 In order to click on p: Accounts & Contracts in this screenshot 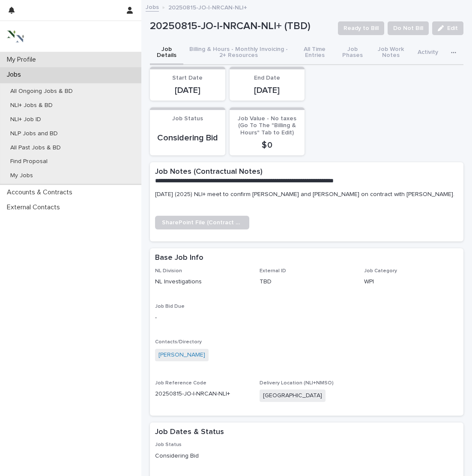, I will do `click(41, 192)`.